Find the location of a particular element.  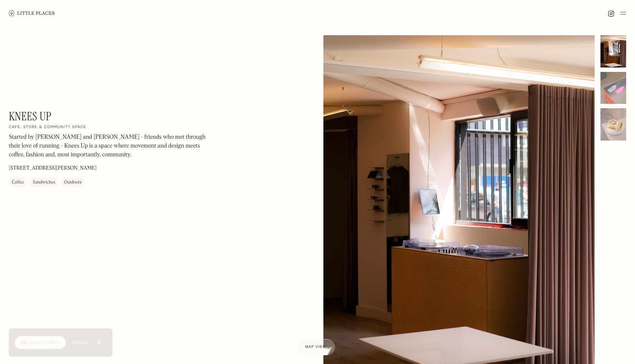

a: 🍪 Accept cookies is located at coordinates (40, 343).